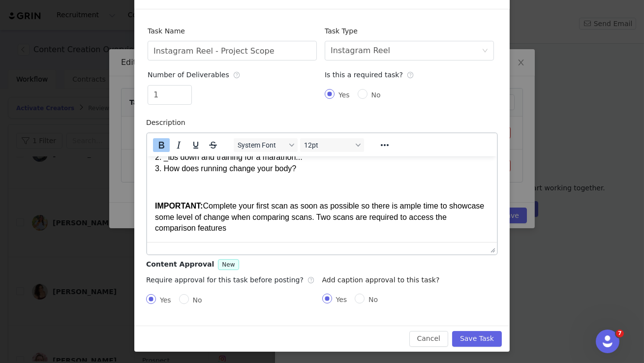  Describe the element at coordinates (169, 31) in the screenshot. I see `label: Task Name` at that location.